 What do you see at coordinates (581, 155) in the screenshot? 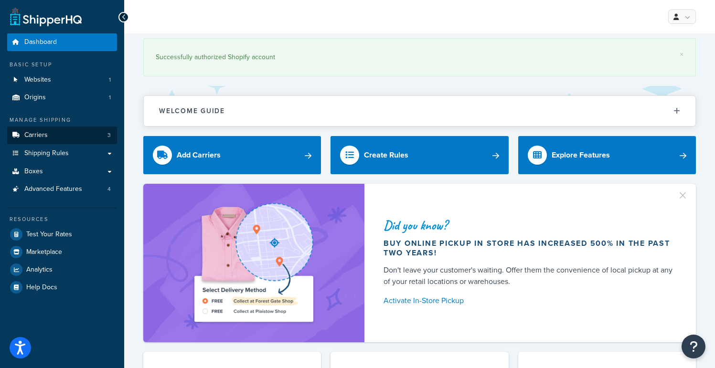
I see `div: Explore Features` at bounding box center [581, 155].